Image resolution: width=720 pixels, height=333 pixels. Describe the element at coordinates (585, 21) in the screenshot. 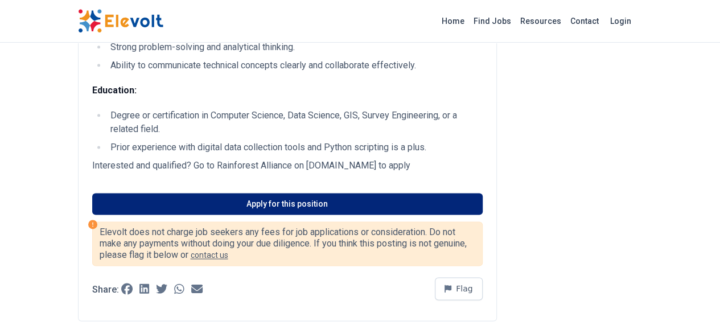

I see `a: Contact` at that location.